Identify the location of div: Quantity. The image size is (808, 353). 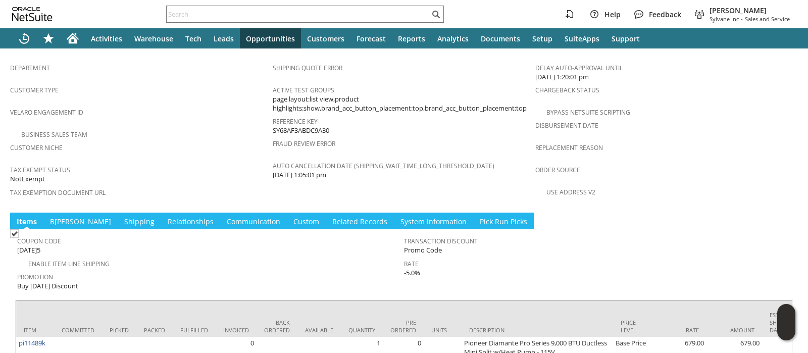
(362, 330).